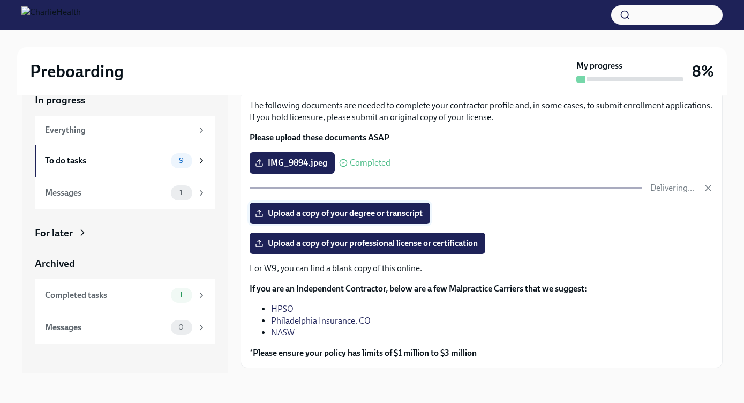 The width and height of the screenshot is (744, 403). Describe the element at coordinates (181, 160) in the screenshot. I see `span: 9` at that location.